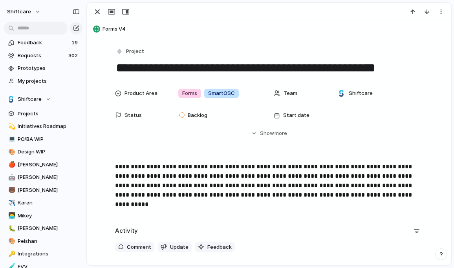  What do you see at coordinates (43, 152) in the screenshot?
I see `a: 🎨Design WIP` at bounding box center [43, 152].